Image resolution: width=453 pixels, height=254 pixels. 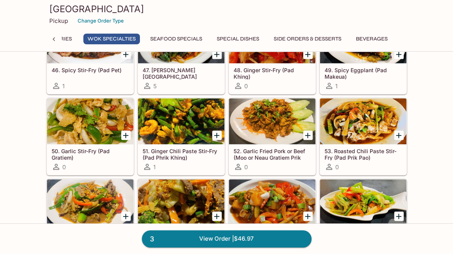 I want to click on div: 53. Roasted Chili Paste Stir-Fry (Pad Prik Pao), so click(x=363, y=122).